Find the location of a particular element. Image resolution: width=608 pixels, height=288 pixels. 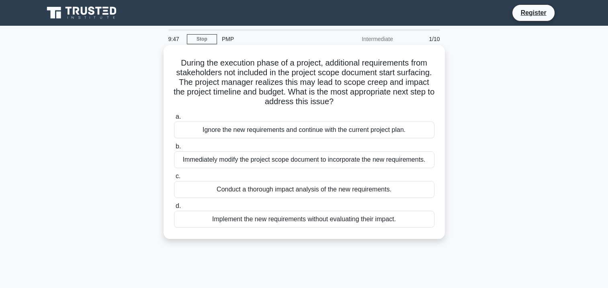

span: c. is located at coordinates (178, 176).